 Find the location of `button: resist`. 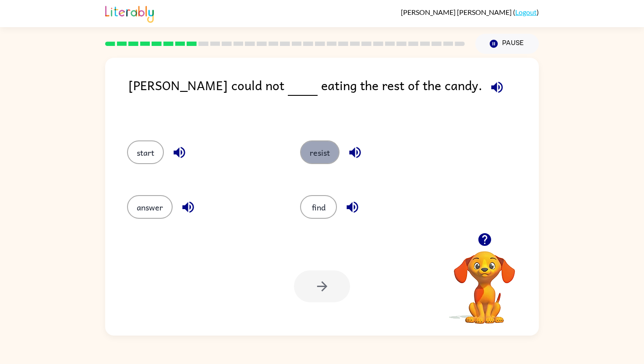

button: resist is located at coordinates (320, 152).